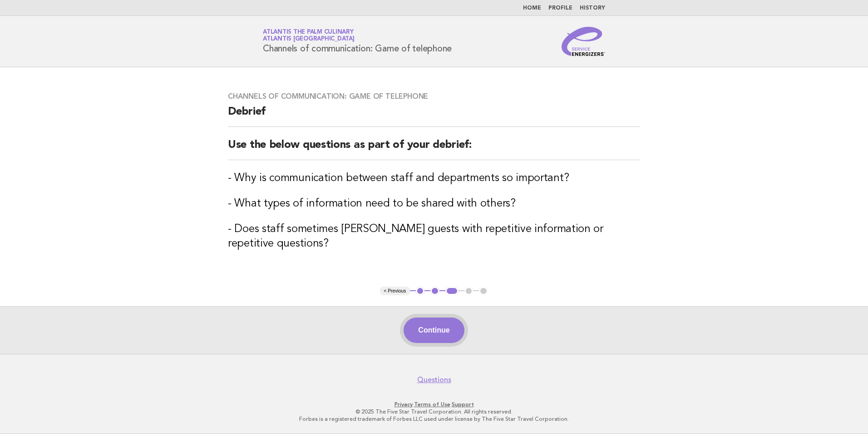 The height and width of the screenshot is (434, 868). I want to click on h3: - What types of information need to be shared with others?, so click(434, 203).